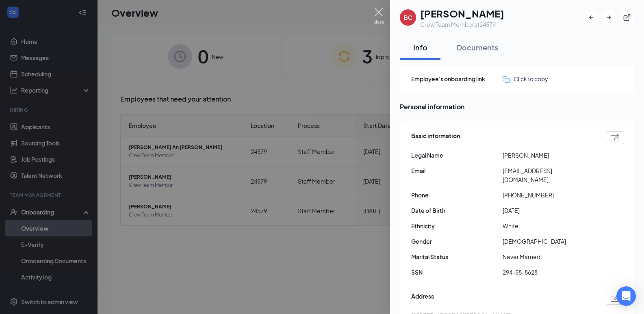  Describe the element at coordinates (526, 79) in the screenshot. I see `button: Click to copy` at that location.